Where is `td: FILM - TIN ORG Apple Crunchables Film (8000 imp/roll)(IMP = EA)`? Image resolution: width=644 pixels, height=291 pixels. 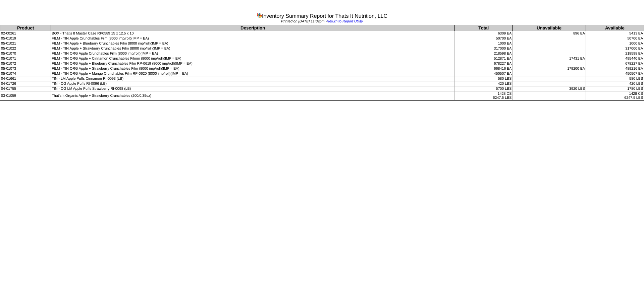
td: FILM - TIN ORG Apple Crunchables Film (8000 imp/roll)(IMP = EA) is located at coordinates (253, 53).